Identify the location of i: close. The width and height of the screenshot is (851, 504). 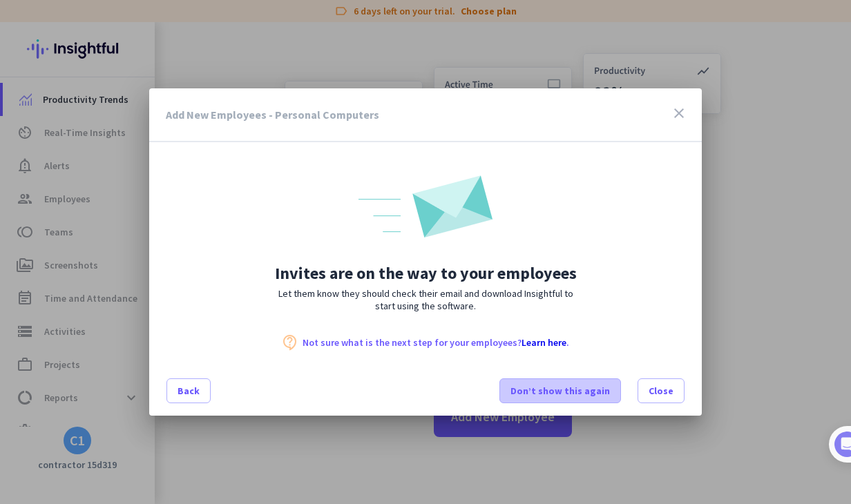
(679, 113).